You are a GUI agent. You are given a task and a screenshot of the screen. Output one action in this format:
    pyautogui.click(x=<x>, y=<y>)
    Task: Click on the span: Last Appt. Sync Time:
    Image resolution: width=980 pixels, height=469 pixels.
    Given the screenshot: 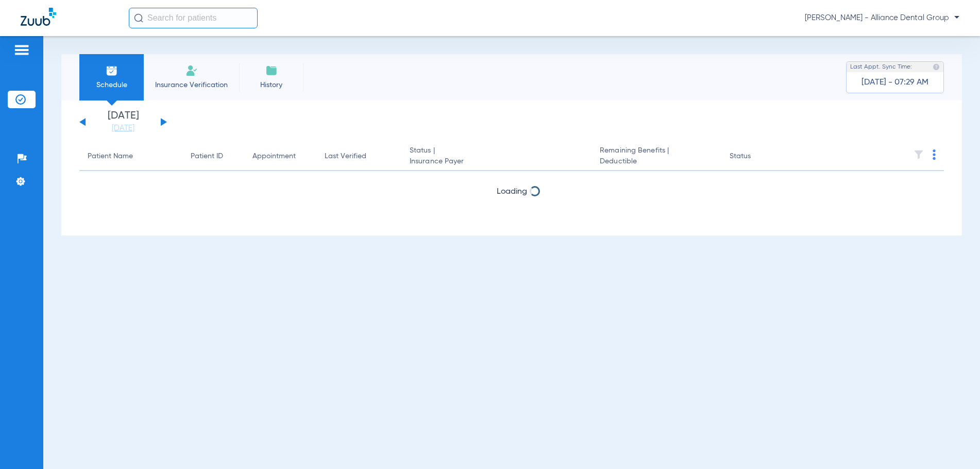 What is the action you would take?
    pyautogui.click(x=881, y=67)
    